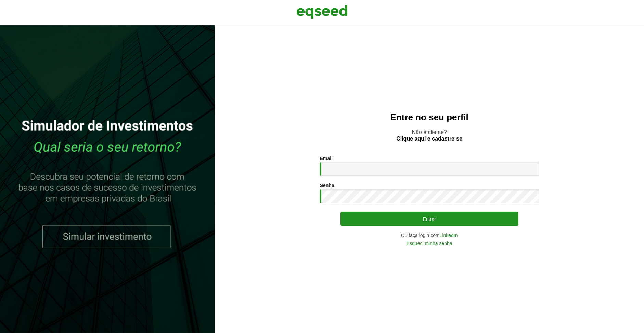  What do you see at coordinates (429, 139) in the screenshot?
I see `a: Clique aqui e cadastre-se` at bounding box center [429, 139].